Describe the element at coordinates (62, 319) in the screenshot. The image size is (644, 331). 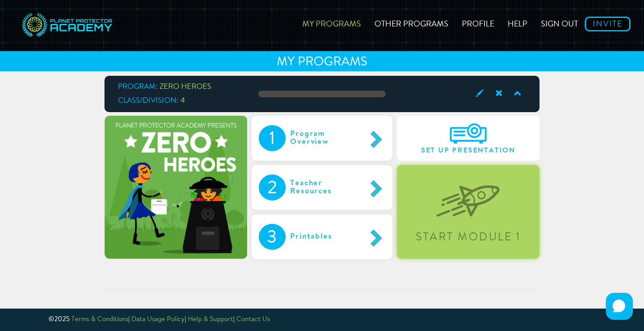
I see `span: 2025` at that location.